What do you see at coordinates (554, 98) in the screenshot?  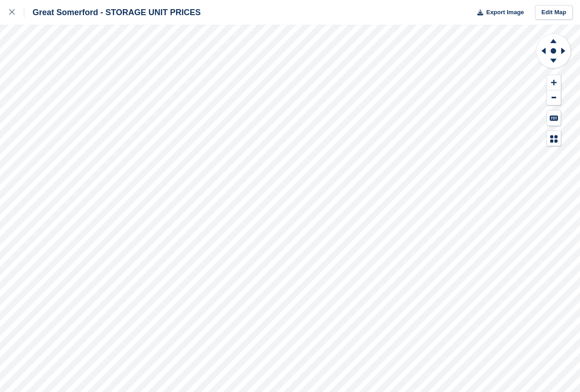 I see `button: Zoom Out` at bounding box center [554, 98].